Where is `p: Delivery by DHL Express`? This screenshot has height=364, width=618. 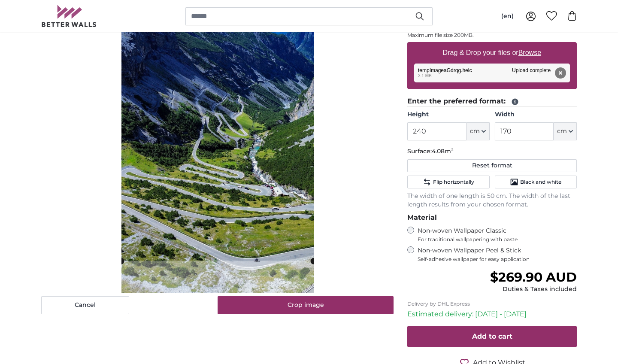 p: Delivery by DHL Express is located at coordinates (492, 304).